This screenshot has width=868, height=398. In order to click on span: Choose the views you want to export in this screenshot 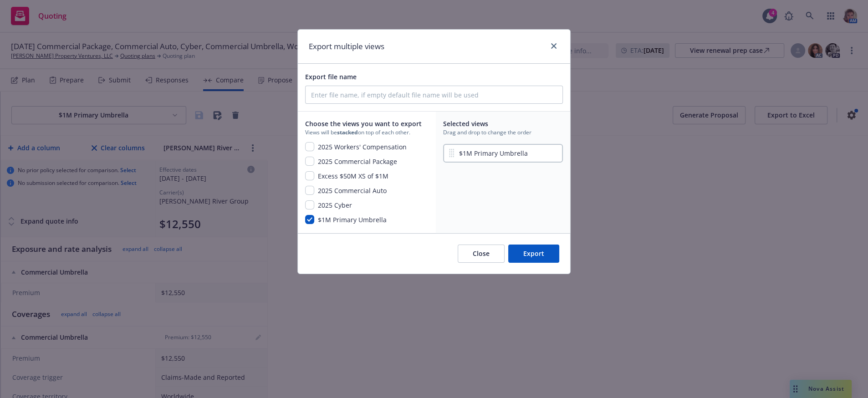, I will do `click(365, 124)`.